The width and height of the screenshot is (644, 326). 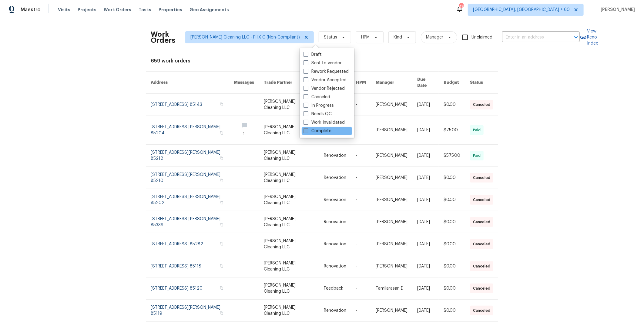 I want to click on label: Work Invalidated, so click(x=324, y=122).